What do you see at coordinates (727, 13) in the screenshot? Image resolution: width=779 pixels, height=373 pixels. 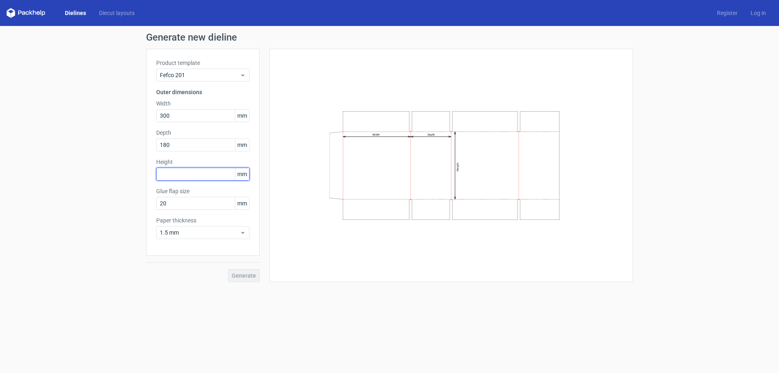 I see `a: Register` at bounding box center [727, 13].